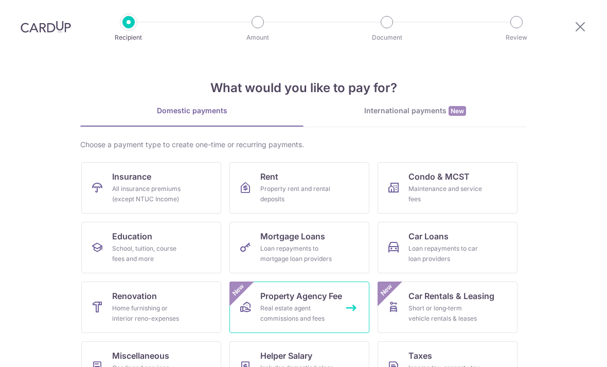  I want to click on p: Review, so click(516, 38).